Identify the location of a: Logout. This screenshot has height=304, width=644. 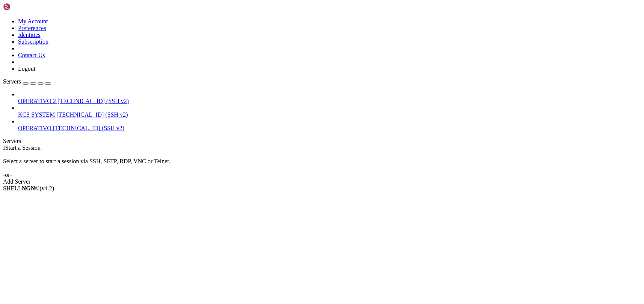
(27, 69).